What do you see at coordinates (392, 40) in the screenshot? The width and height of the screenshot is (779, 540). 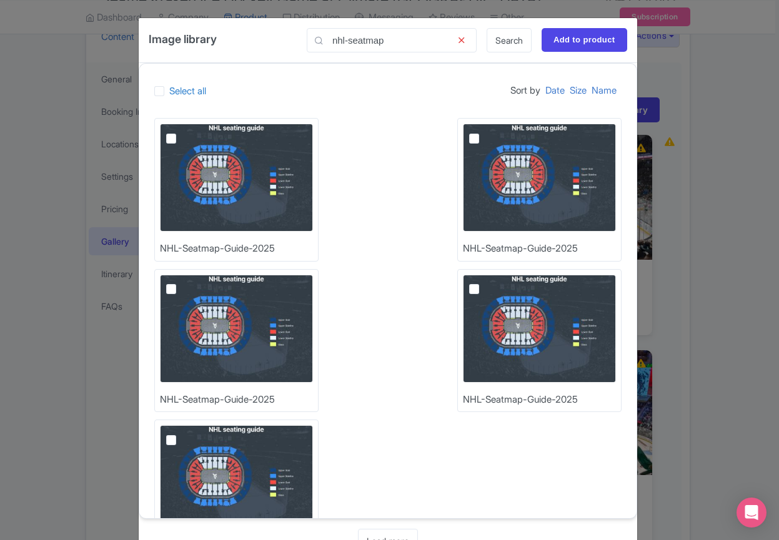 I see `input: Search images by title` at bounding box center [392, 40].